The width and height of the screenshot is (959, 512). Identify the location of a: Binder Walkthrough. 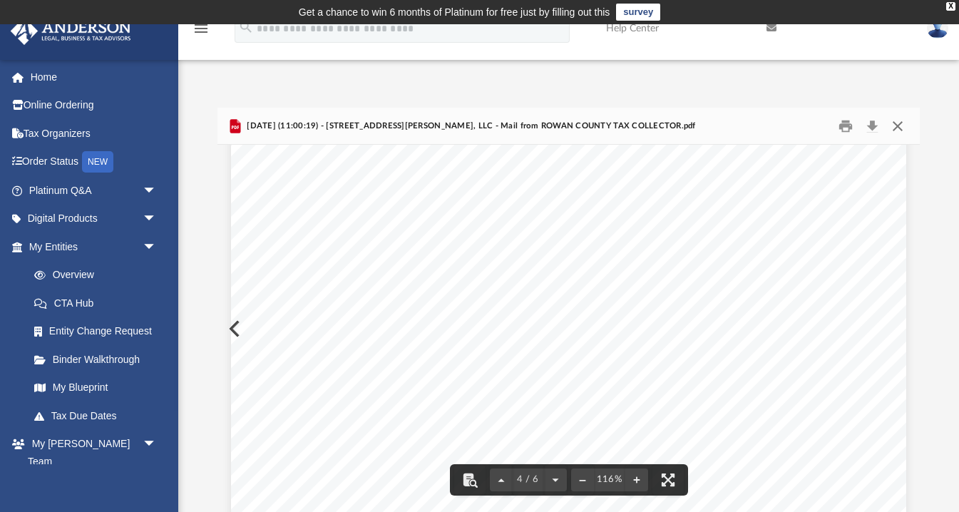
(99, 359).